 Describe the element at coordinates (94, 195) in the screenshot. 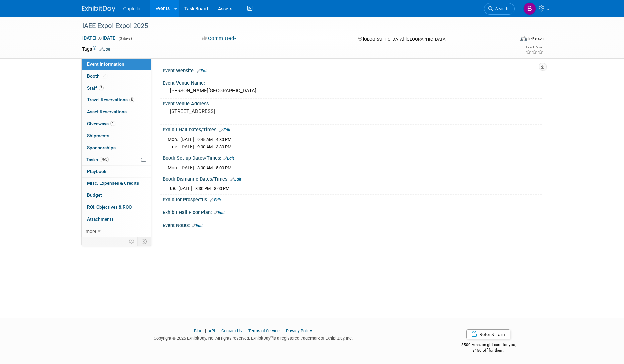

I see `span: Budget` at that location.